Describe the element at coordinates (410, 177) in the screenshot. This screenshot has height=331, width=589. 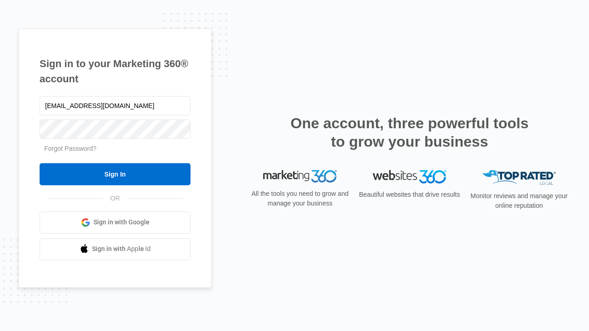
I see `img: Websites 360` at that location.